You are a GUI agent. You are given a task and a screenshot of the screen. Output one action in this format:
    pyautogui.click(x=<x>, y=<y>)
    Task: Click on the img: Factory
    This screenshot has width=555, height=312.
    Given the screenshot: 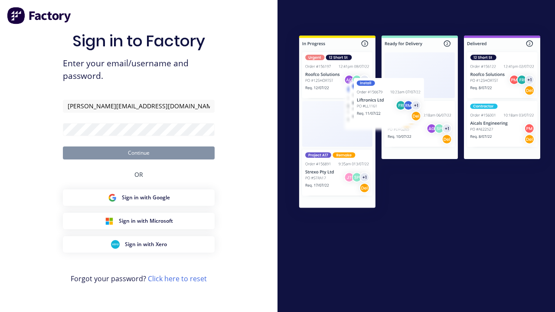 What is the action you would take?
    pyautogui.click(x=39, y=16)
    